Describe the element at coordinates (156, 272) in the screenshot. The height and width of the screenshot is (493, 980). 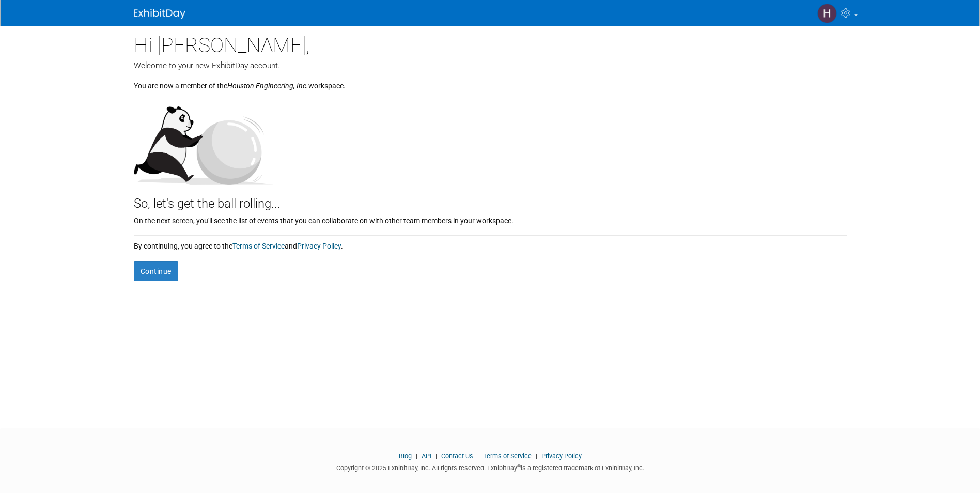
I see `button: Continue` at that location.